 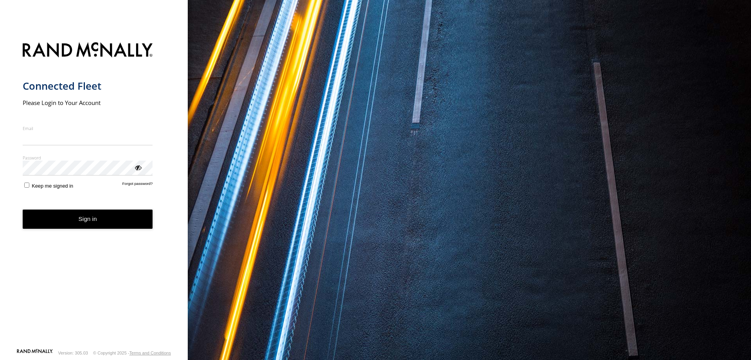 I want to click on h1: Connected Fleet, so click(x=88, y=86).